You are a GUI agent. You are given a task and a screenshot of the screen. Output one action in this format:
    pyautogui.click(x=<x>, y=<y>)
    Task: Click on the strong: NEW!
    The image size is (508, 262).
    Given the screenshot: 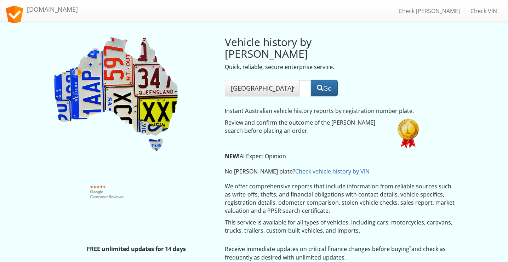 What is the action you would take?
    pyautogui.click(x=232, y=156)
    